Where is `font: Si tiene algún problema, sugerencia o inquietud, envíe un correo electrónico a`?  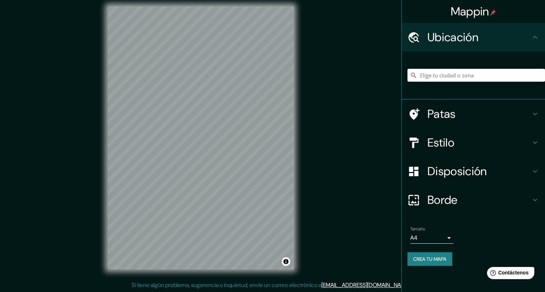 font: Si tiene algún problema, sugerencia o inquietud, envíe un correo electrónico a is located at coordinates (227, 285).